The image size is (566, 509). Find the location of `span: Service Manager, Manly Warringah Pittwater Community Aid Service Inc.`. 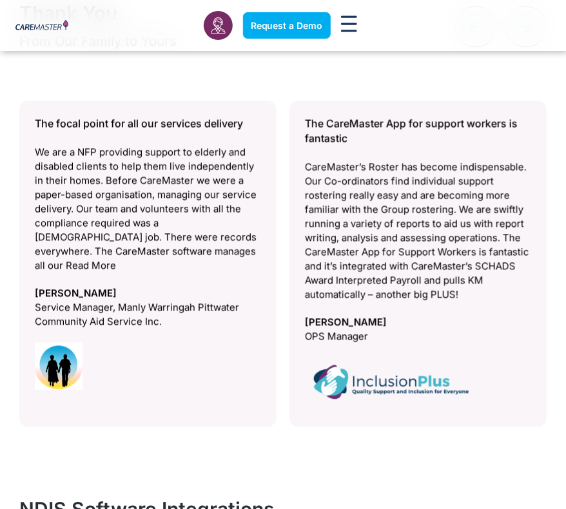

span: Service Manager, Manly Warringah Pittwater Community Aid Service Inc. is located at coordinates (148, 315).